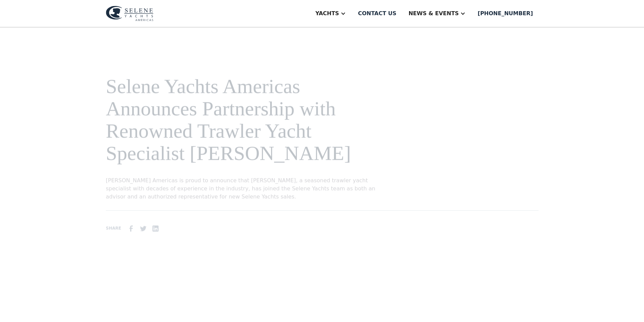 The height and width of the screenshot is (322, 644). Describe the element at coordinates (131, 228) in the screenshot. I see `img: facebook` at that location.